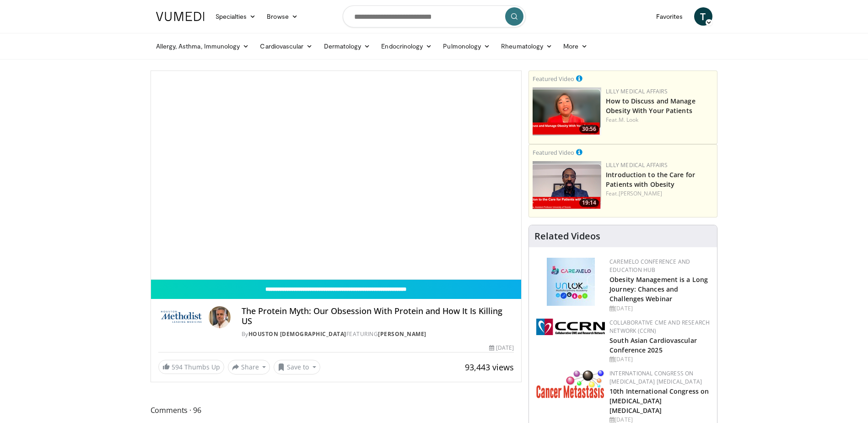 The height and width of the screenshot is (423, 868). I want to click on a: Obesity Management is a Long Journey: Chances and Challenges Webinar, so click(658, 288).